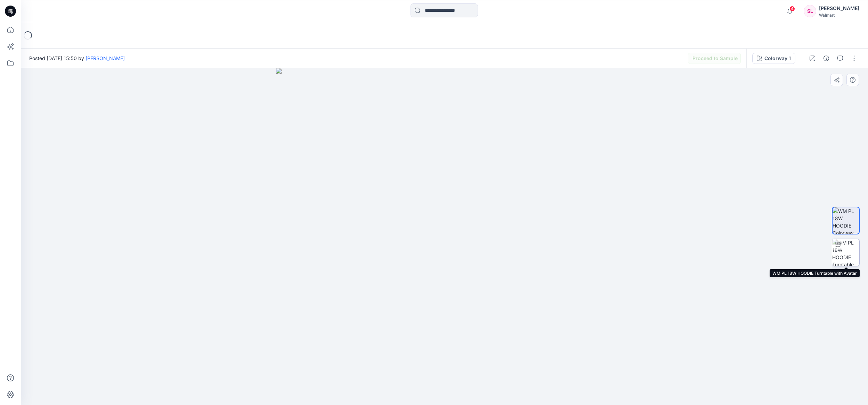 This screenshot has width=868, height=405. What do you see at coordinates (445, 237) in the screenshot?
I see `img: eyJhbGciOiJIUzI1NiIsImtpZCI6IjAiLCJzbHQiOiJzZXMiLCJ0eXAiOiJKV1QifQ.eyJkYXRhIjp7InR5cGUiOiJzdG9yYW...` at bounding box center [445, 237].